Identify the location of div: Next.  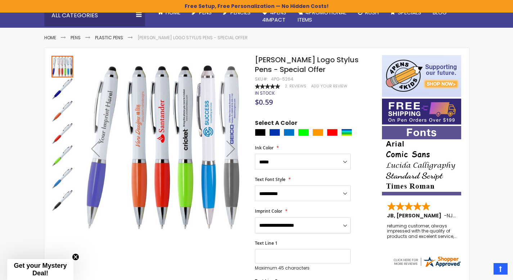
(231, 148).